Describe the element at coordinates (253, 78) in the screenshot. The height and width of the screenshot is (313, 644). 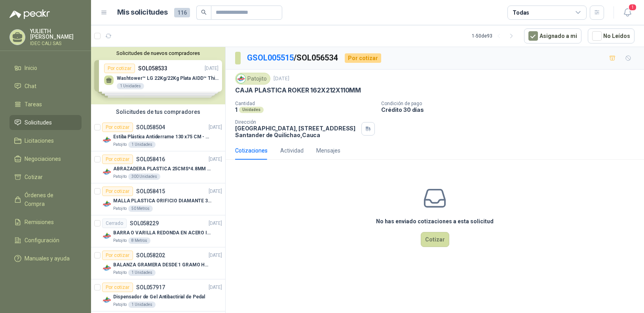
I see `div: Patojito` at that location.